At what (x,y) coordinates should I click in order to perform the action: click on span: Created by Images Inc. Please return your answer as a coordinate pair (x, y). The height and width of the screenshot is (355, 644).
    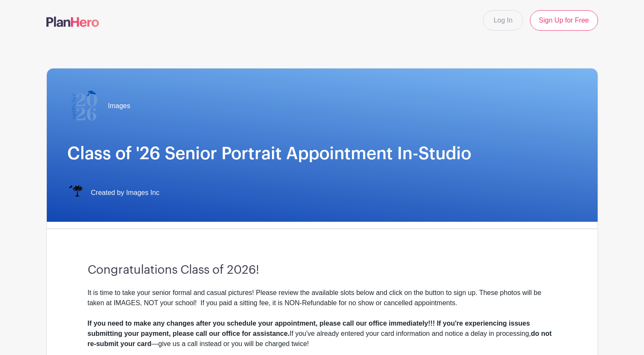
    Looking at the image, I should click on (125, 193).